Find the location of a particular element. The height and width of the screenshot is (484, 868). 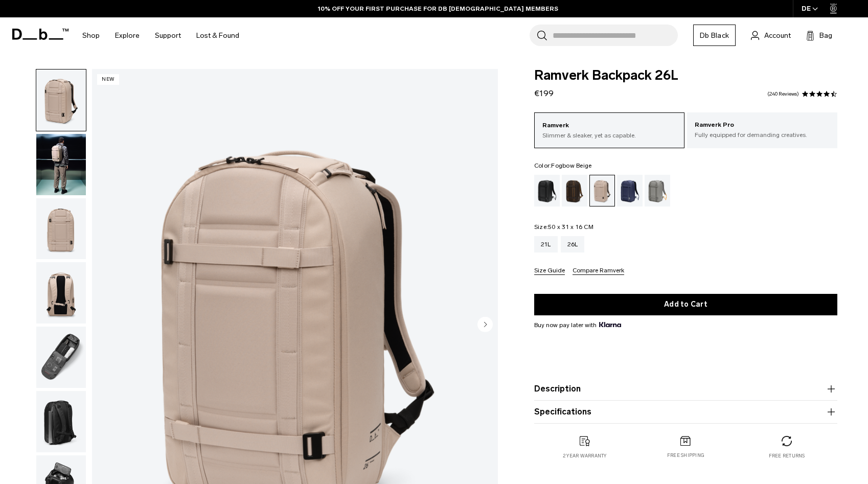

span: Account is located at coordinates (778, 35).